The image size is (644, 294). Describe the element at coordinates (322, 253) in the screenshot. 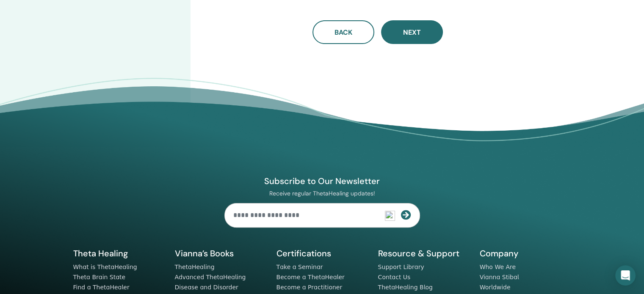

I see `h5: Certifications` at that location.